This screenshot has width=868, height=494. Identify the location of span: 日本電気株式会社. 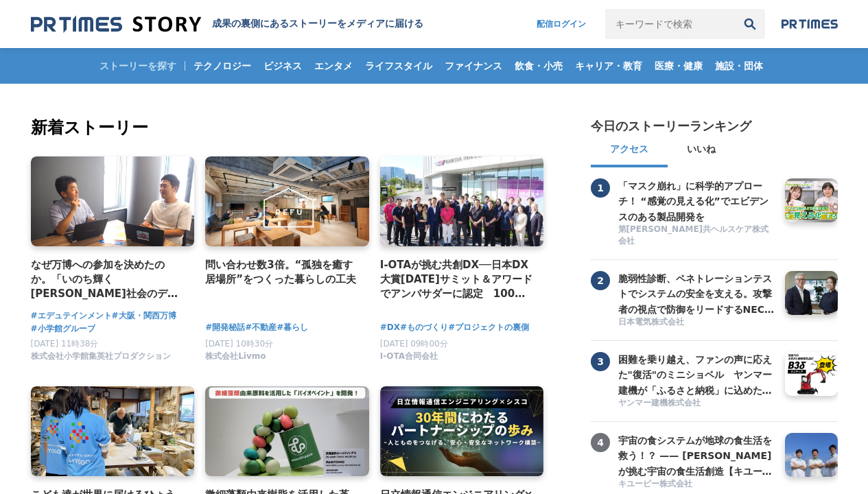
(651, 322).